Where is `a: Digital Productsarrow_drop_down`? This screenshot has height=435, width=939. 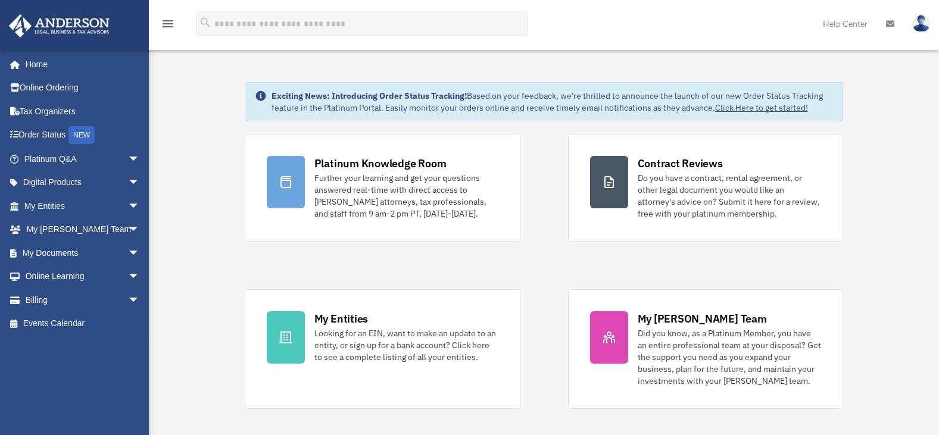
a: Digital Productsarrow_drop_down is located at coordinates (83, 183).